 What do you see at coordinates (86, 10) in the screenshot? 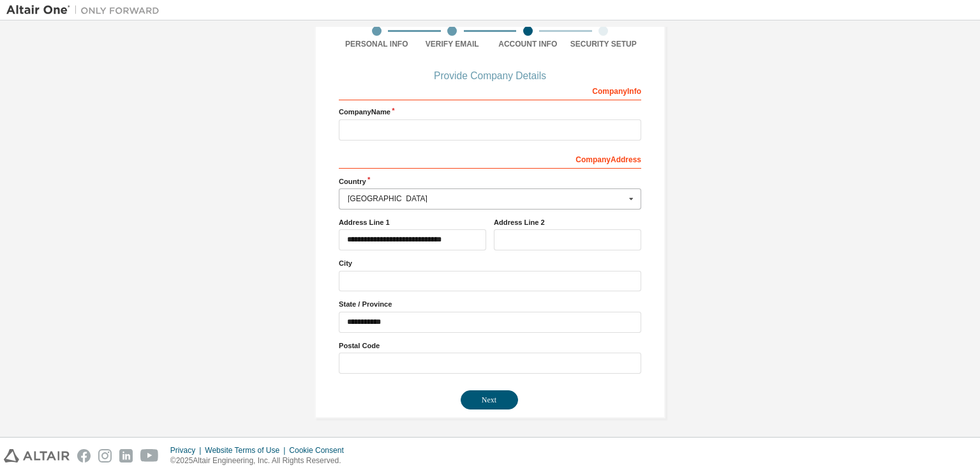
I see `img: Altair One` at bounding box center [86, 10].